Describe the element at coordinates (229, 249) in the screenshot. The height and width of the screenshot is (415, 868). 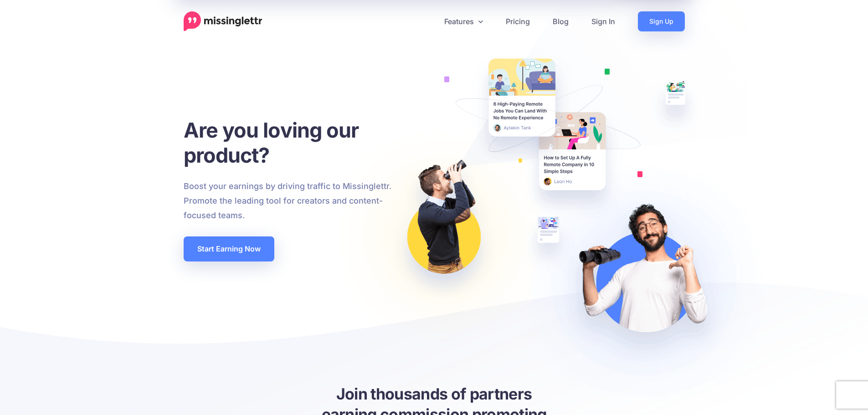
I see `a: Start Earning Now` at that location.